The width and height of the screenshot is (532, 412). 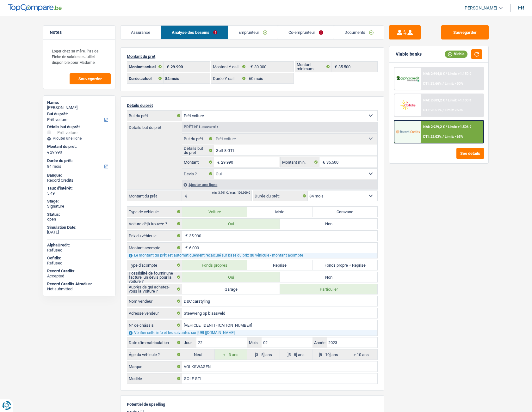 I want to click on label: Modèle, so click(x=155, y=379).